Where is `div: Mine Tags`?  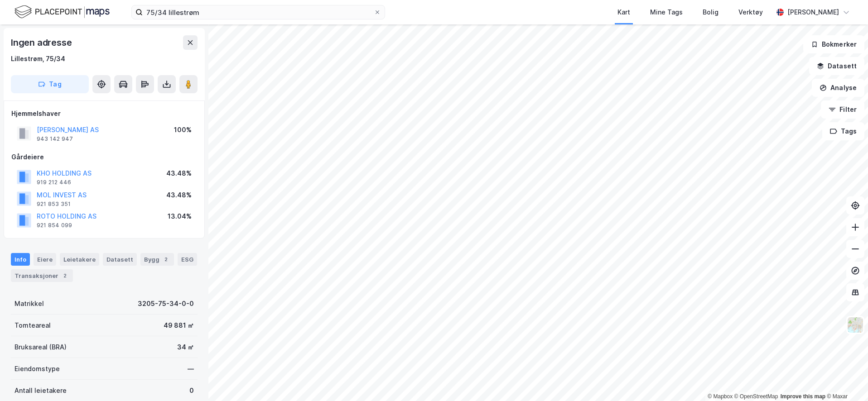
div: Mine Tags is located at coordinates (666, 12).